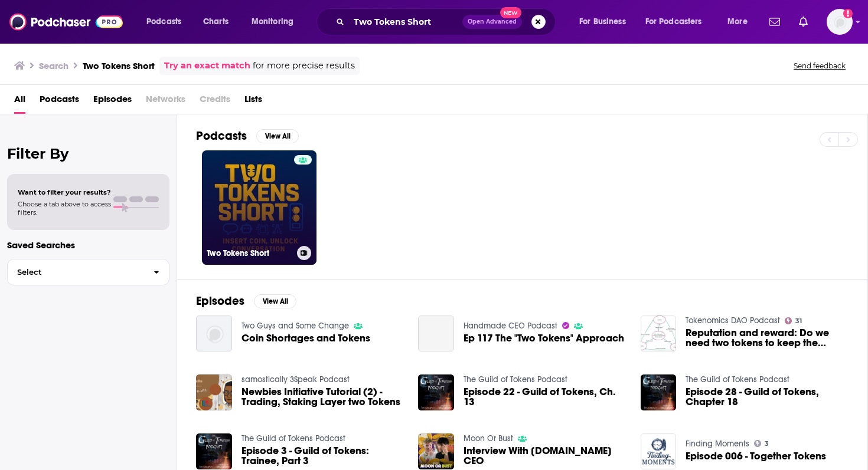  Describe the element at coordinates (59, 101) in the screenshot. I see `a: Podcasts` at that location.